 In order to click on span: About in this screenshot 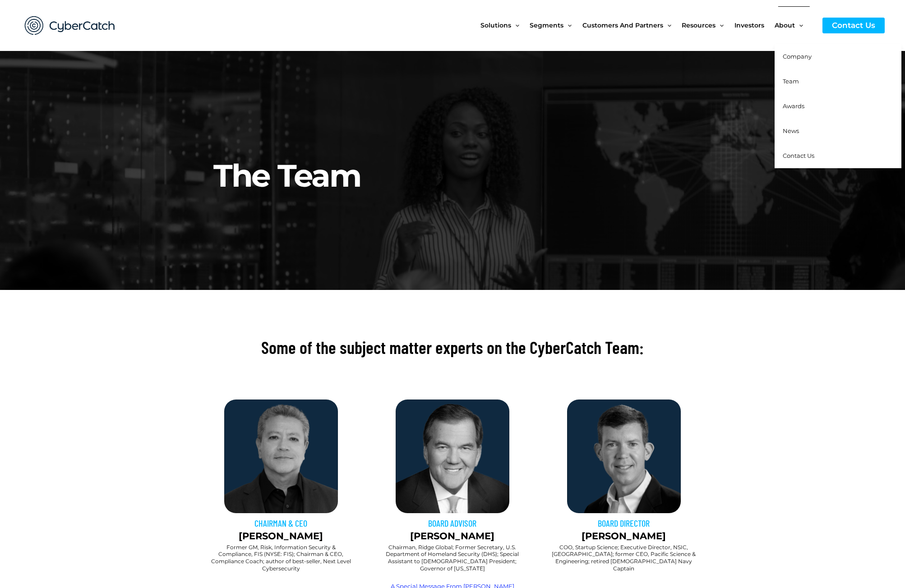, I will do `click(785, 25)`.